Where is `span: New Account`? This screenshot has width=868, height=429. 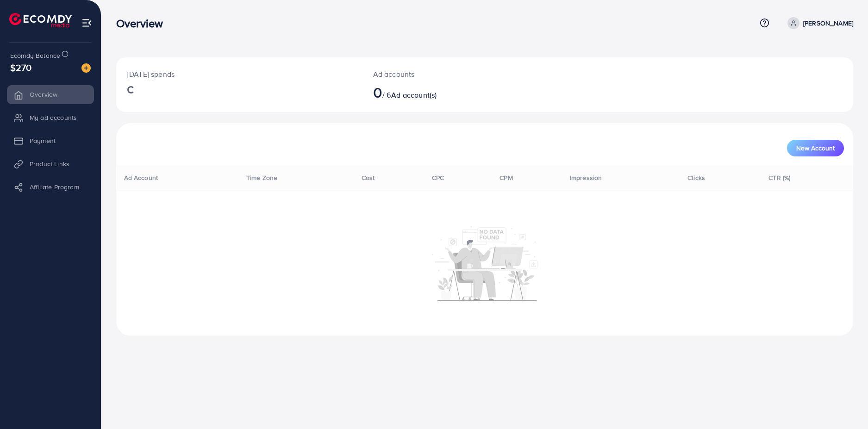 span: New Account is located at coordinates (815, 148).